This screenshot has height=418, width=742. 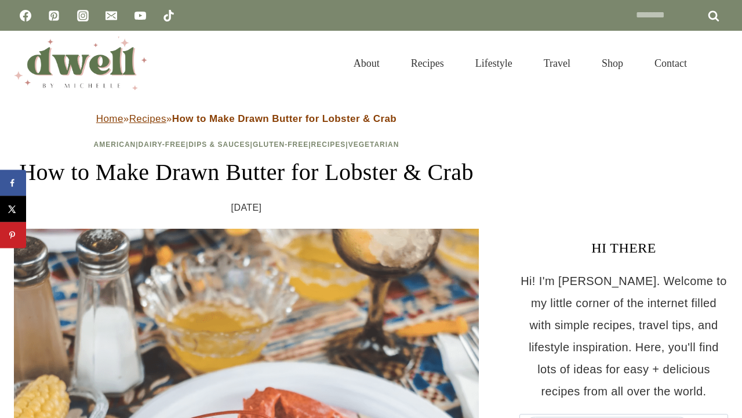 I want to click on a: Vegetarian, so click(x=374, y=144).